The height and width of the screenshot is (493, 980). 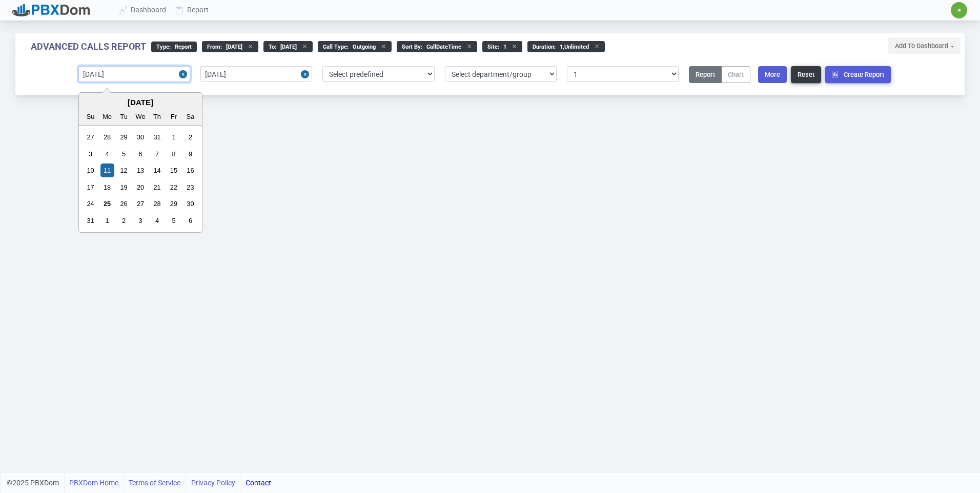 I want to click on div: Advanced Calls Report, so click(x=88, y=47).